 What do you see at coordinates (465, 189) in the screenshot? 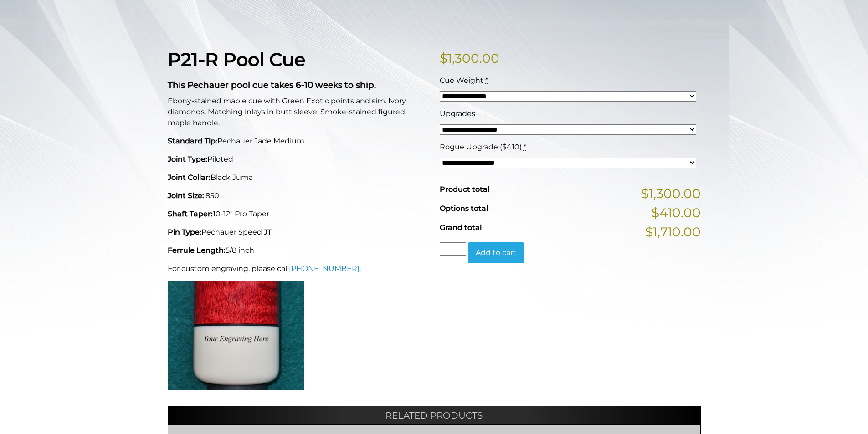
I see `span: Product total` at bounding box center [465, 189].